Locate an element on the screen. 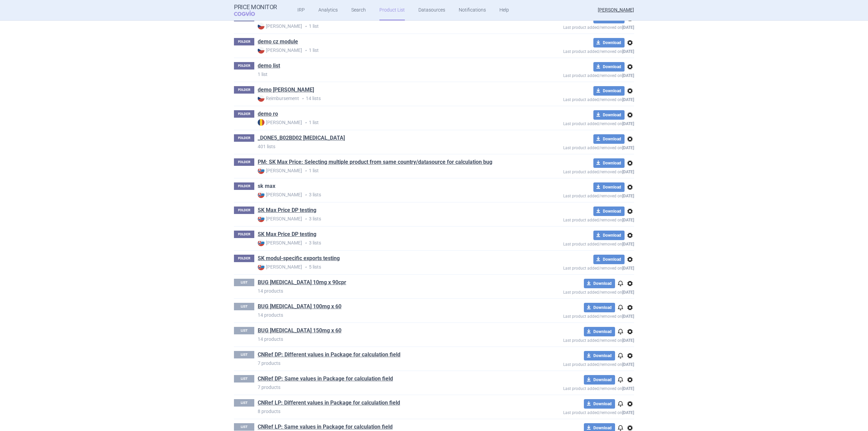  h1: demo ro is located at coordinates (268, 114).